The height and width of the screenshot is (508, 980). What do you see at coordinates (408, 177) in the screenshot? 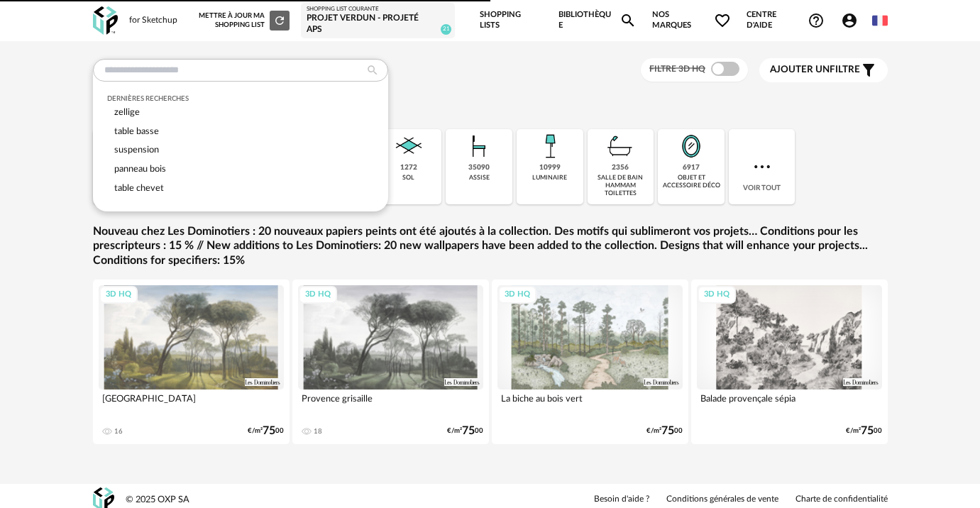
I see `div: sol` at bounding box center [408, 177].